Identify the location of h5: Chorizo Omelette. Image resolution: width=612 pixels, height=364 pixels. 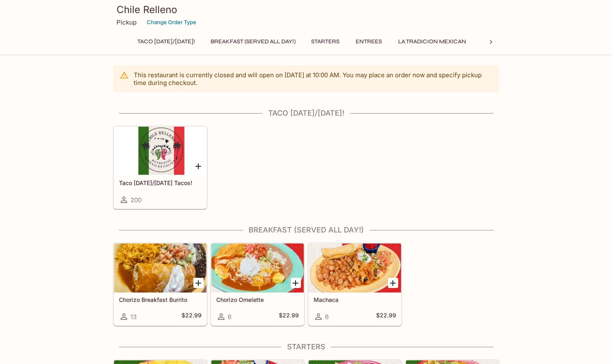
(257, 300).